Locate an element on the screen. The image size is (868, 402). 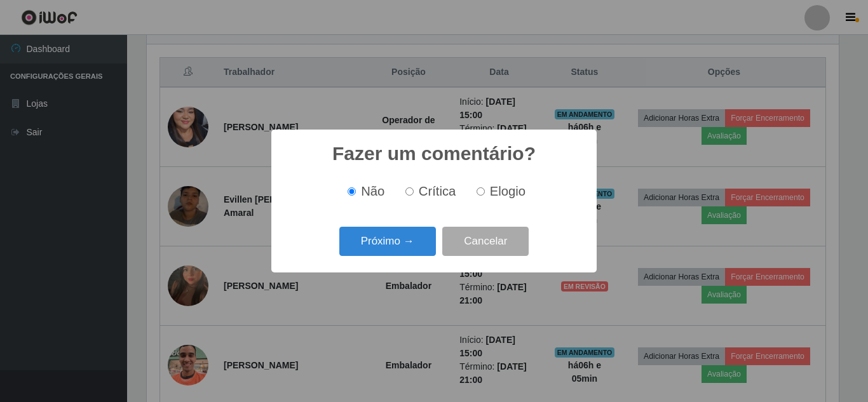
span: Elogio is located at coordinates (508, 191).